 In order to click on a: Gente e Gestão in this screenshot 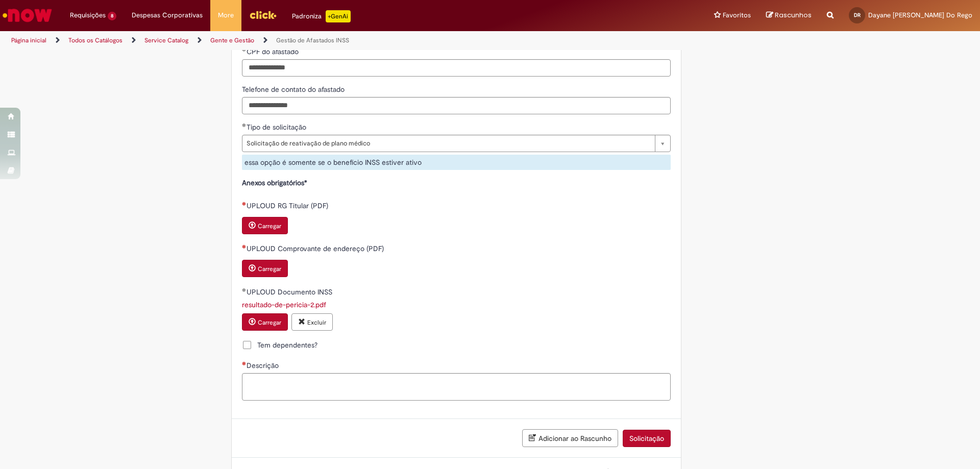, I will do `click(233, 40)`.